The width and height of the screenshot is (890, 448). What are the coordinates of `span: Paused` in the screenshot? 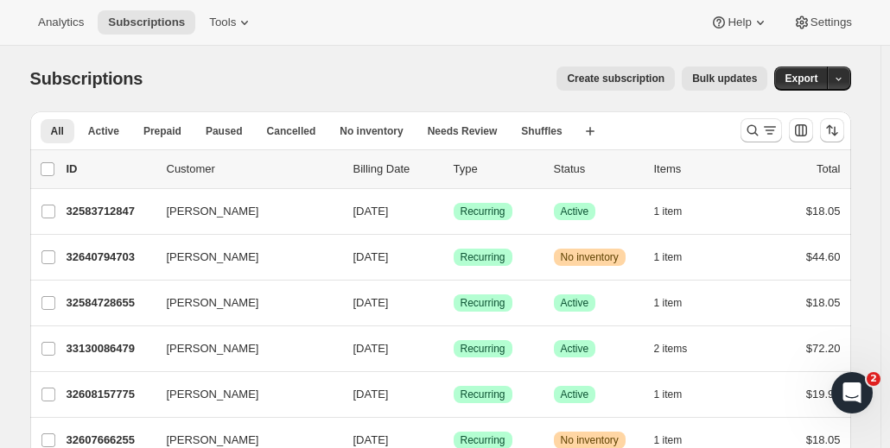 It's located at (224, 131).